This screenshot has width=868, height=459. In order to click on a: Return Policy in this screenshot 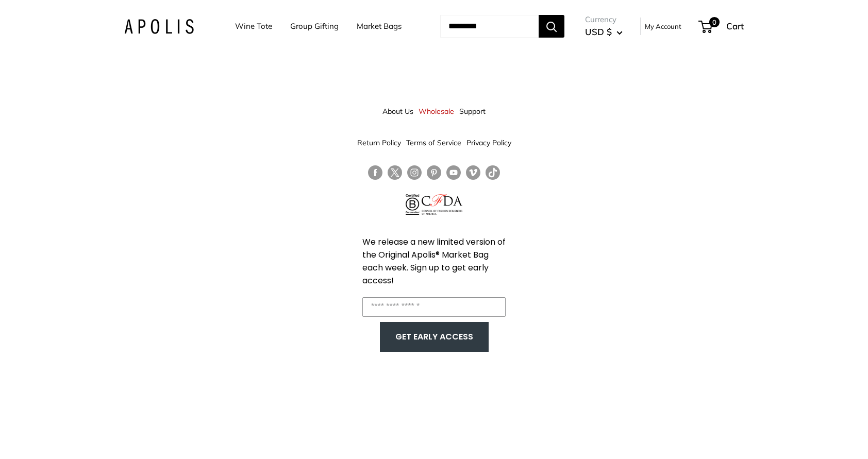, I will do `click(379, 143)`.